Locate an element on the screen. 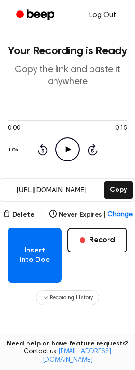 The image size is (135, 370). p: Copy the link and paste it anywhere is located at coordinates (67, 76).